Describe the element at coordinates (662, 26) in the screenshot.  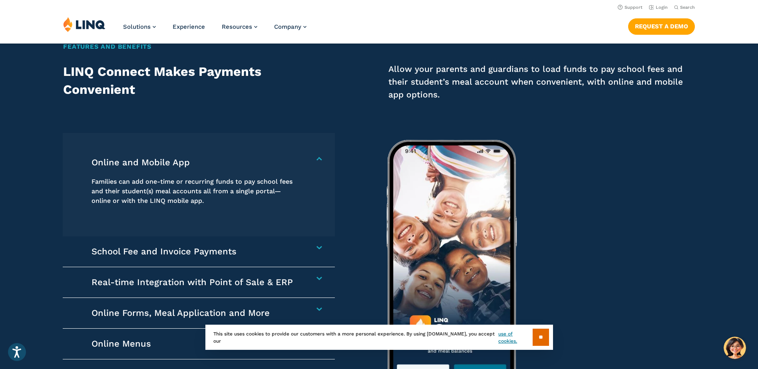
I see `nav: Button Navigation` at that location.